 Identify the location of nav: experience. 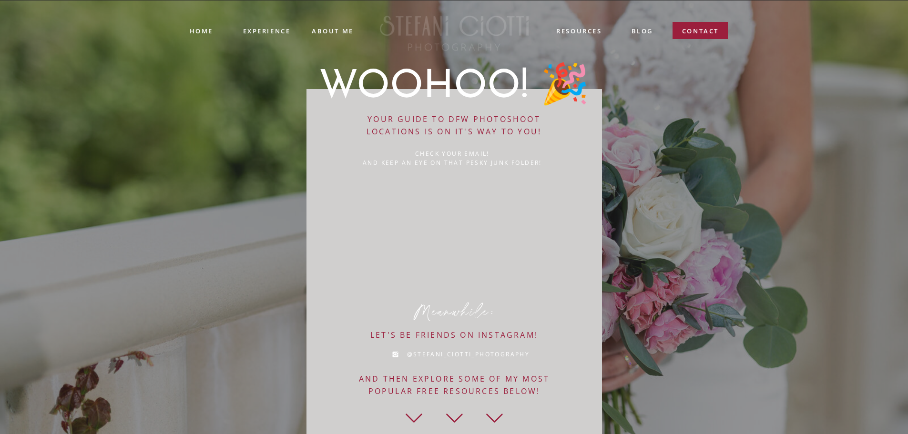
(267, 30).